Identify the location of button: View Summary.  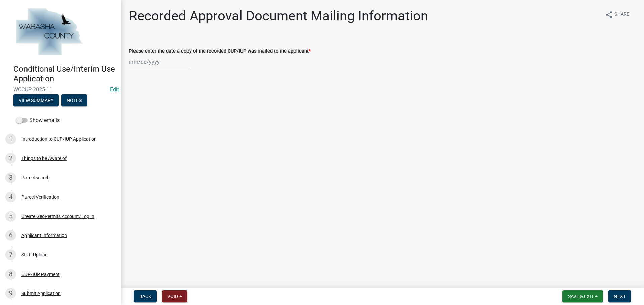
(36, 100).